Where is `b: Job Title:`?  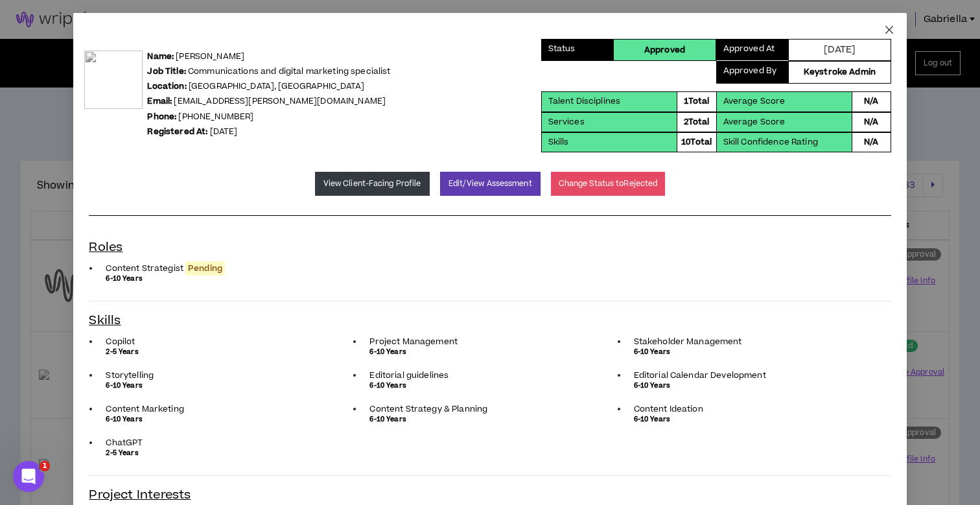
b: Job Title: is located at coordinates (166, 72).